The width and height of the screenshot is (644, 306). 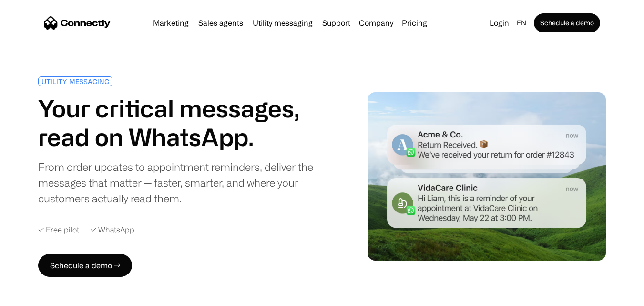 I want to click on div: From order updates to appointment reminders, deliver the messages that matter — faster, smarter, ..., so click(x=178, y=182).